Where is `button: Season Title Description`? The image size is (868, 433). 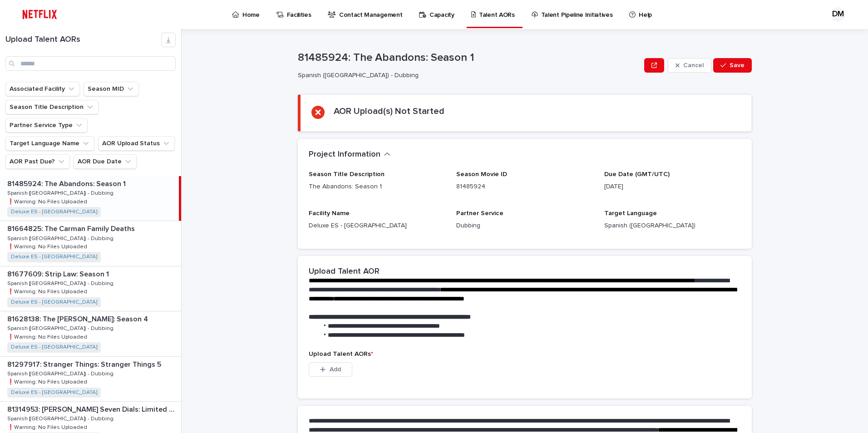
button: Season Title Description is located at coordinates (51, 108).